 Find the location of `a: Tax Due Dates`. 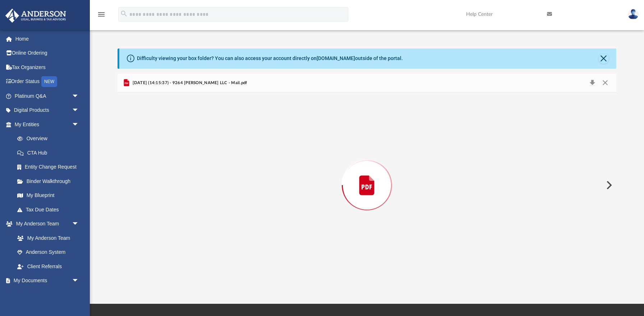

a: Tax Due Dates is located at coordinates (50, 210).